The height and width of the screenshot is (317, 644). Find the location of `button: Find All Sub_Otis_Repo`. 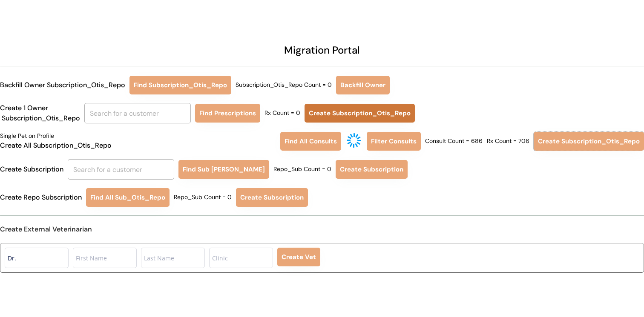

button: Find All Sub_Otis_Repo is located at coordinates (128, 197).